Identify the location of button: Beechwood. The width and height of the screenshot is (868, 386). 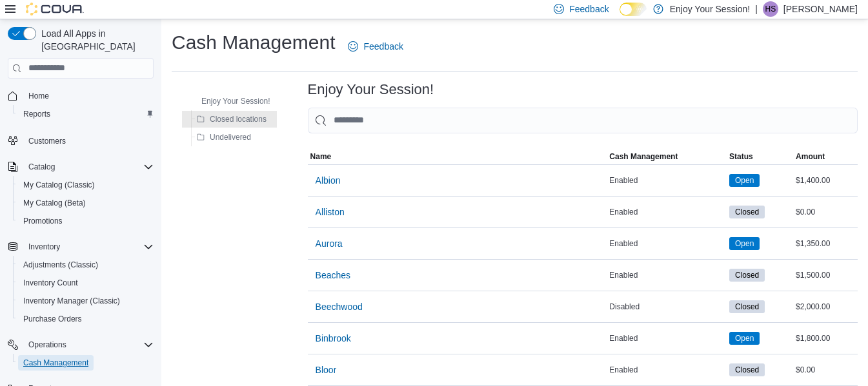
(339, 307).